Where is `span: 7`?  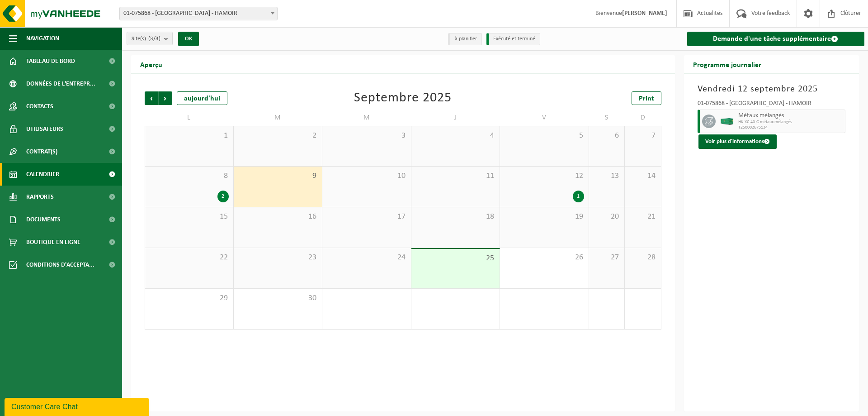
span: 7 is located at coordinates (642, 136).